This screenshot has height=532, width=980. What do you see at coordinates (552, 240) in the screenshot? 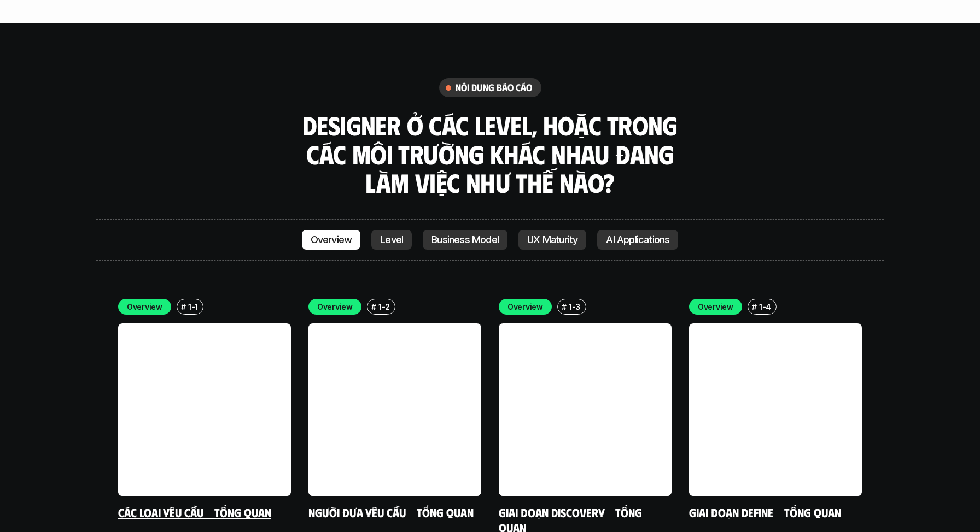
I see `a: UX Maturity` at bounding box center [552, 240].